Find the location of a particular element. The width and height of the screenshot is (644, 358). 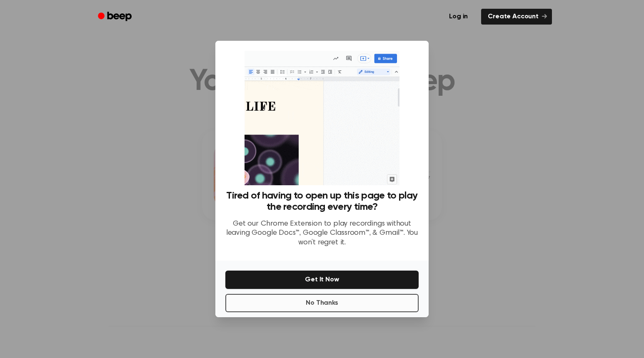

button: No Thanks is located at coordinates (322, 303).